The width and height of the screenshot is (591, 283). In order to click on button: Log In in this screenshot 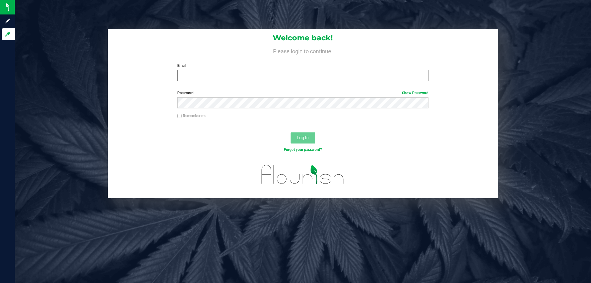, I will do `click(303, 138)`.